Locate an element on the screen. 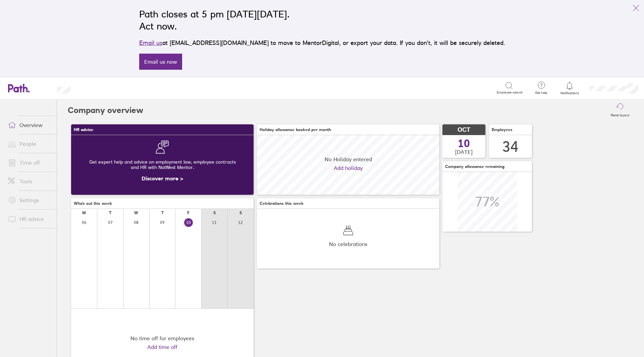  a: Tools is located at coordinates (30, 181).